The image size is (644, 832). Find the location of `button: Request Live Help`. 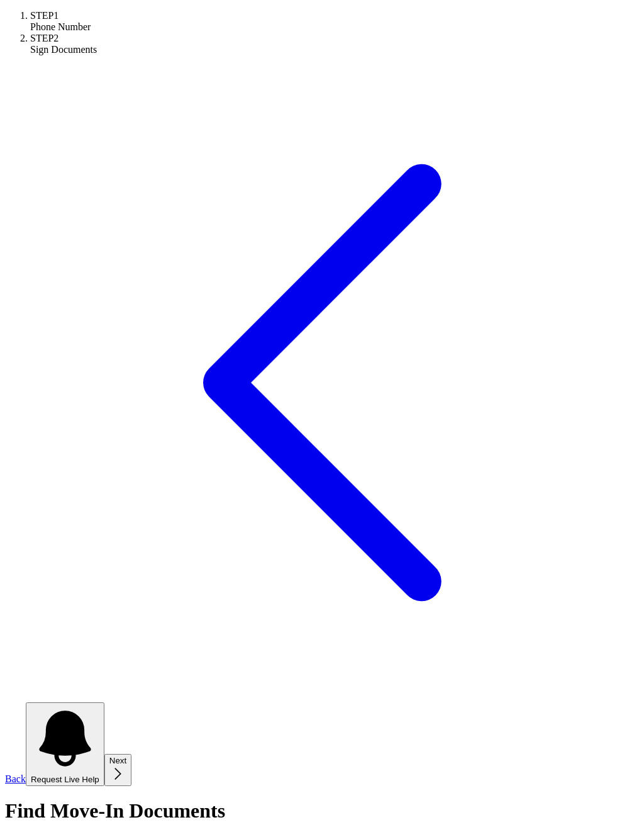

button: Request Live Help is located at coordinates (65, 744).